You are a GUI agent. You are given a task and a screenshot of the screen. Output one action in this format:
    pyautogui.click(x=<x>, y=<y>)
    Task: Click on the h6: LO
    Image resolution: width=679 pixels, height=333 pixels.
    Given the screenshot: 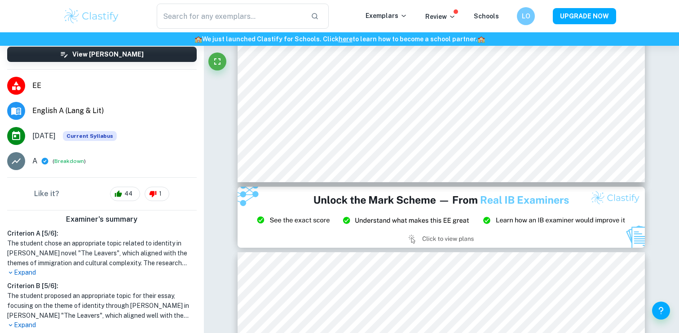 What is the action you would take?
    pyautogui.click(x=526, y=16)
    